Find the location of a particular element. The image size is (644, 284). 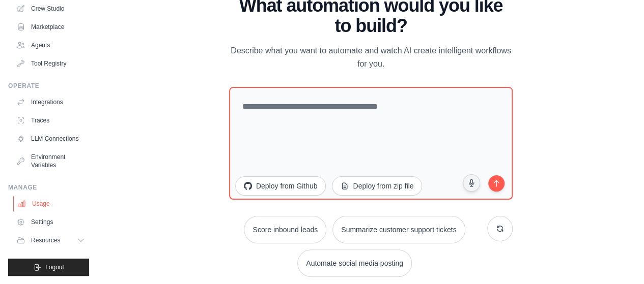

a: Usage is located at coordinates (52, 204).